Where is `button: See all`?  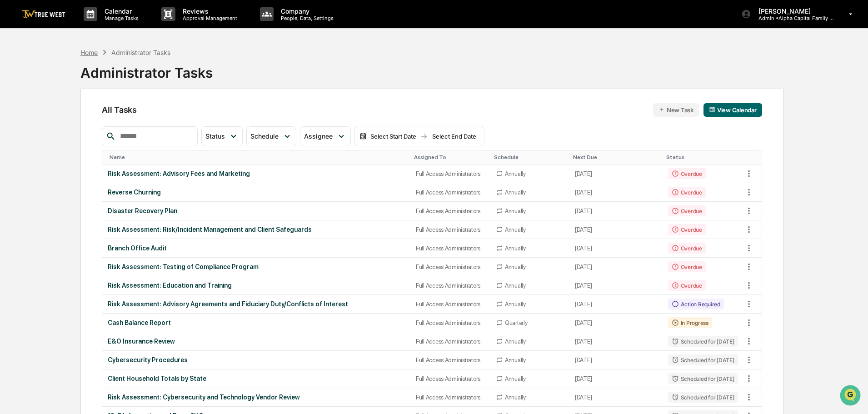
button: See all is located at coordinates (153, 104).